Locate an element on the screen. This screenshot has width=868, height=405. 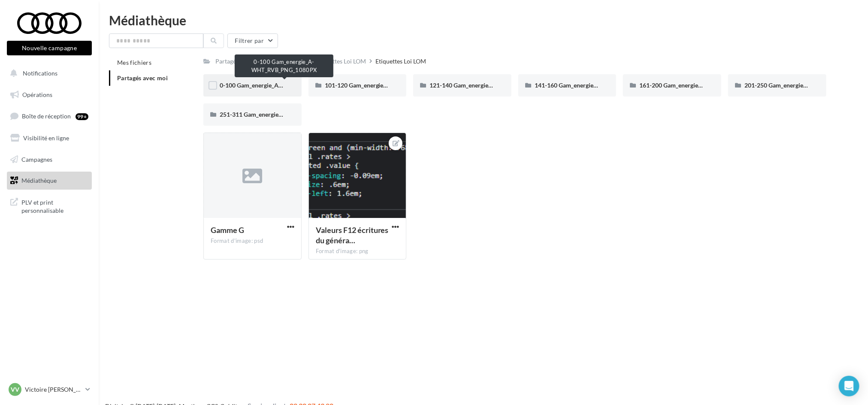
span: Campagnes is located at coordinates (37, 158).